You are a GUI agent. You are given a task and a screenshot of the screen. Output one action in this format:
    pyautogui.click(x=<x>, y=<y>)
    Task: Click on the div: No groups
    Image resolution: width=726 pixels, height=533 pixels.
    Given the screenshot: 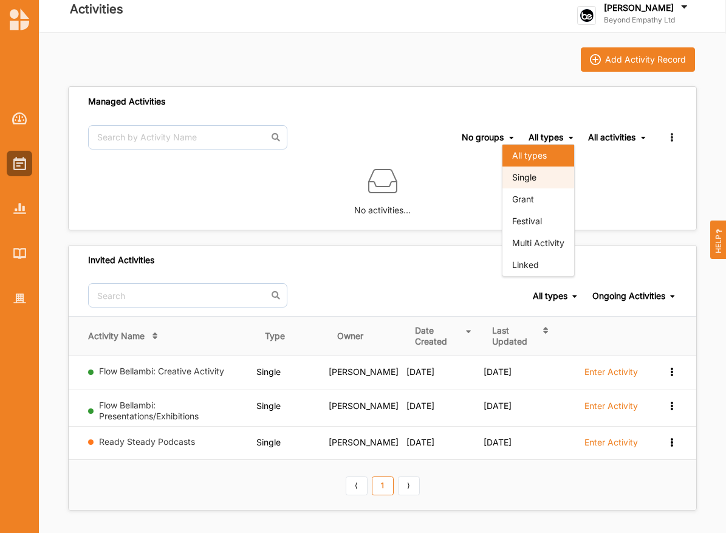 What is the action you would take?
    pyautogui.click(x=483, y=137)
    